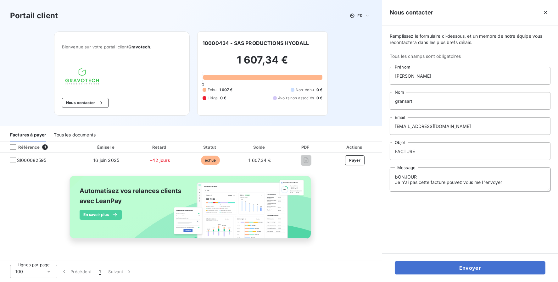 Image resolution: width=558 pixels, height=282 pixels. Describe the element at coordinates (305, 90) in the screenshot. I see `span: Non-échu` at that location.